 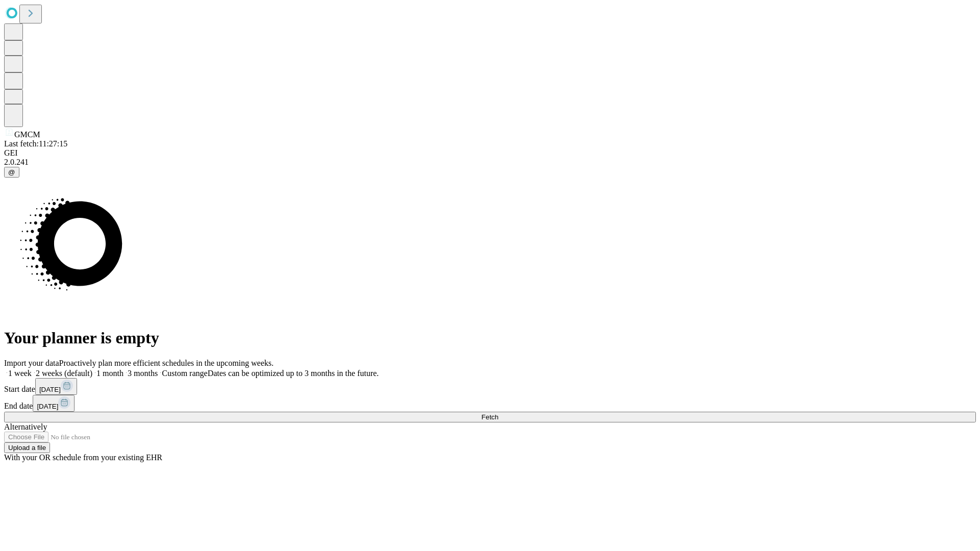 I want to click on div: 2.0.241, so click(x=490, y=162).